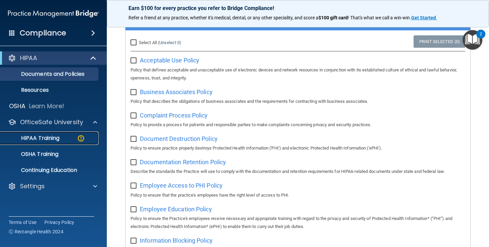 Image resolution: width=489 pixels, height=247 pixels. I want to click on span: Employee Education Policy, so click(176, 209).